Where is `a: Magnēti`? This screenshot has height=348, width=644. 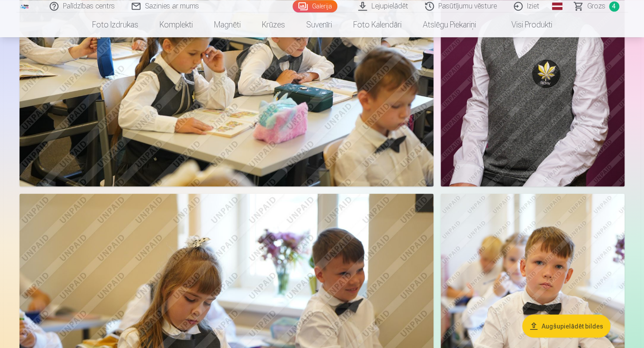 a: Magnēti is located at coordinates (228, 25).